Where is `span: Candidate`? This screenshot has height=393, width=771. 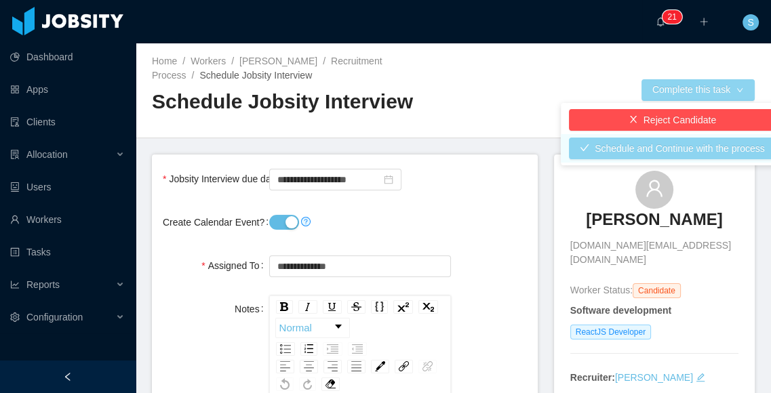 span: Candidate is located at coordinates (656, 291).